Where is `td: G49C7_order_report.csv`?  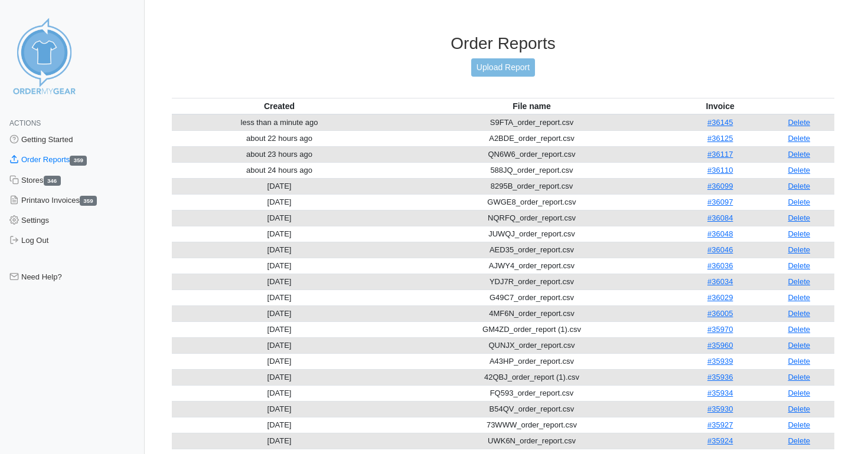
td: G49C7_order_report.csv is located at coordinates (531, 297).